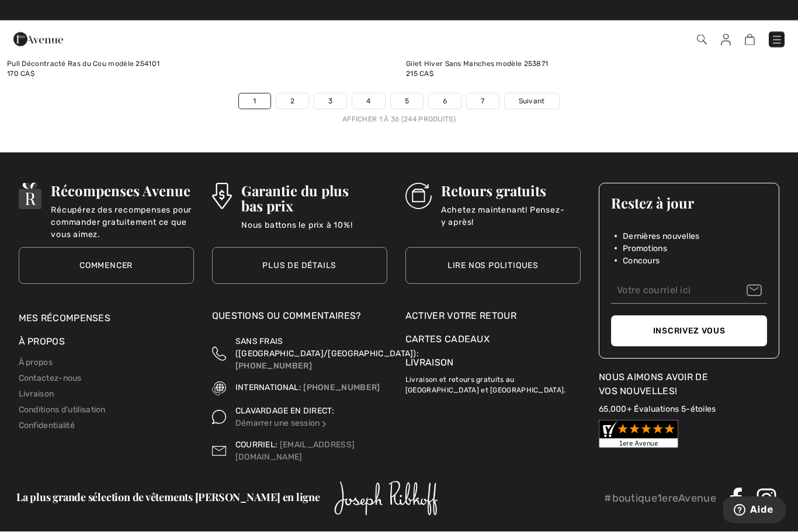  Describe the element at coordinates (444, 101) in the screenshot. I see `a: 6` at that location.